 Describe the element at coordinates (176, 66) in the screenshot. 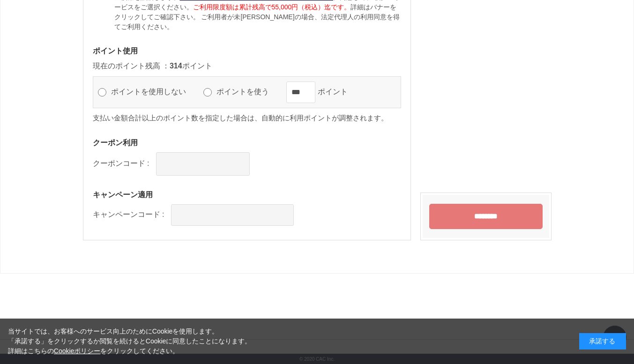

I see `span: 314` at that location.